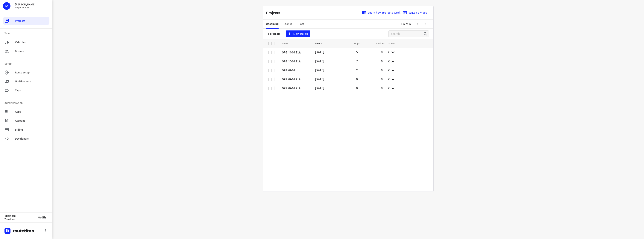 The height and width of the screenshot is (239, 644). Describe the element at coordinates (42, 218) in the screenshot. I see `span: Modify` at that location.